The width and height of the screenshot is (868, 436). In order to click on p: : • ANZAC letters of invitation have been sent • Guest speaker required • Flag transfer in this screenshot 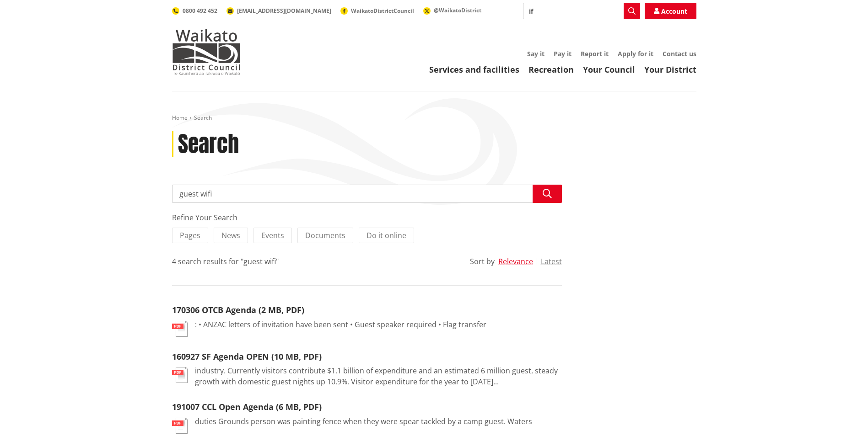, I will do `click(340, 325)`.